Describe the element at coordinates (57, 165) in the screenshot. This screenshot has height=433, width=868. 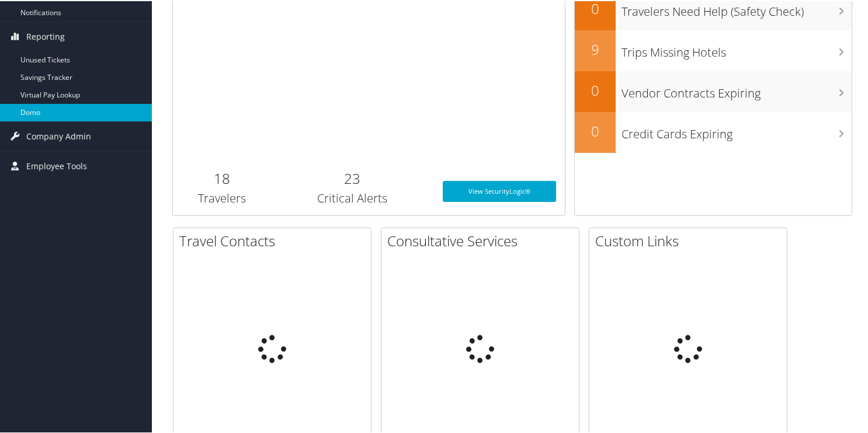
I see `span: Employee Tools` at that location.